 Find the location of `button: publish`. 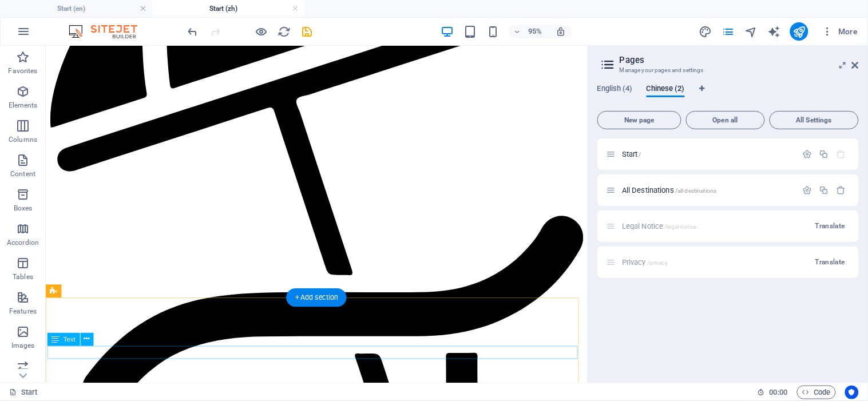

button: publish is located at coordinates (799, 31).